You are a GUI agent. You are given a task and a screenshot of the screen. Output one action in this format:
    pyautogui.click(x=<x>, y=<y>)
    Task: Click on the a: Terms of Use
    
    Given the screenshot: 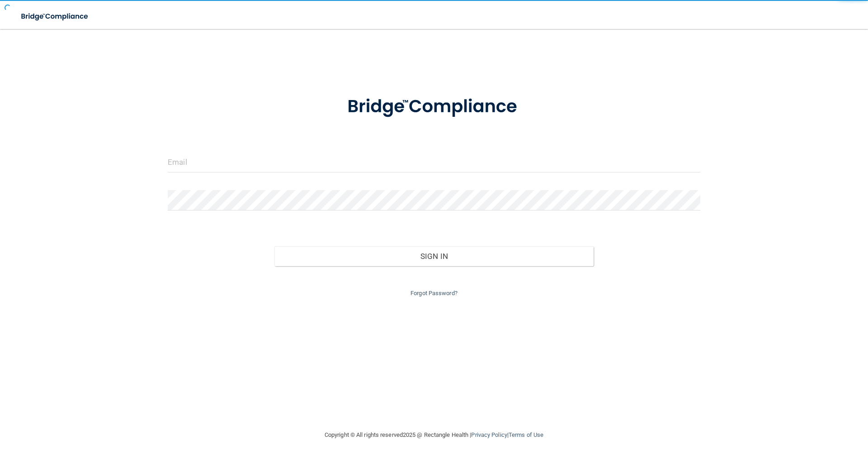 What is the action you would take?
    pyautogui.click(x=526, y=434)
    